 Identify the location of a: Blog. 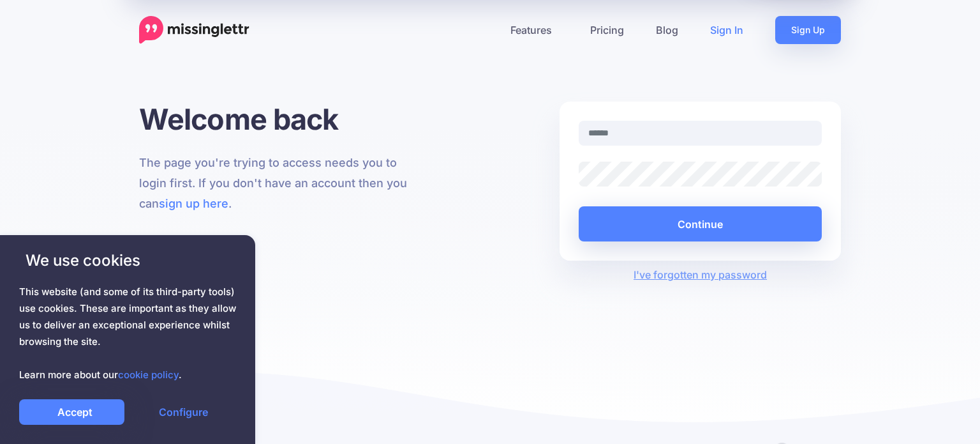
(666, 30).